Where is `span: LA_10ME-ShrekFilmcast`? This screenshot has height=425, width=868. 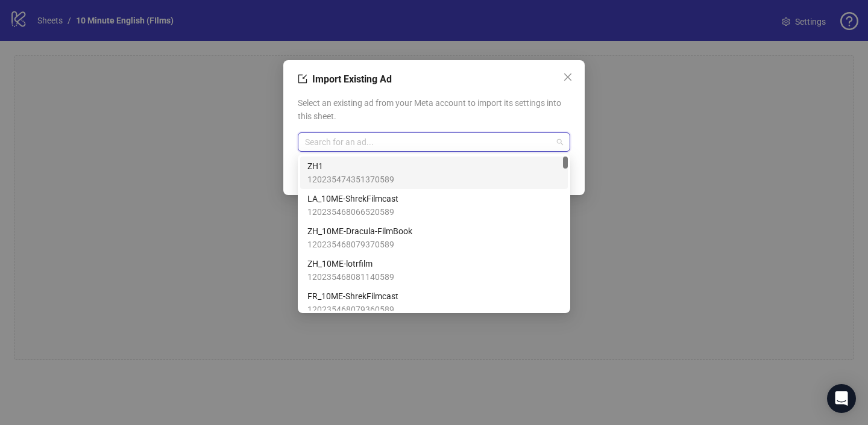
span: LA_10ME-ShrekFilmcast is located at coordinates (353, 199).